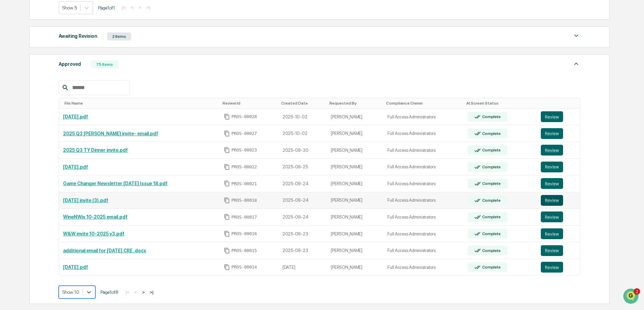  What do you see at coordinates (118, 58) in the screenshot?
I see `button: Start new chat` at bounding box center [118, 58].